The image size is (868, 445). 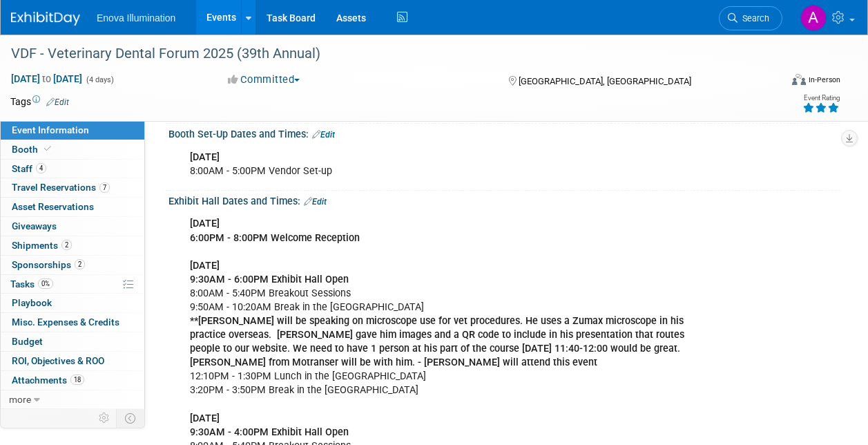 I want to click on b: 9:30AM - 6:00PM Exhibit Hall Open, so click(x=269, y=280).